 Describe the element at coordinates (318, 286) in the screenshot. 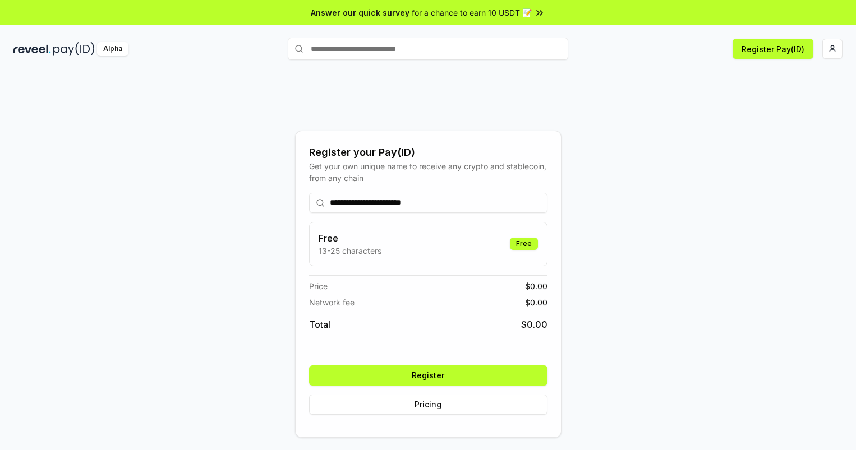

I see `span: Price` at that location.